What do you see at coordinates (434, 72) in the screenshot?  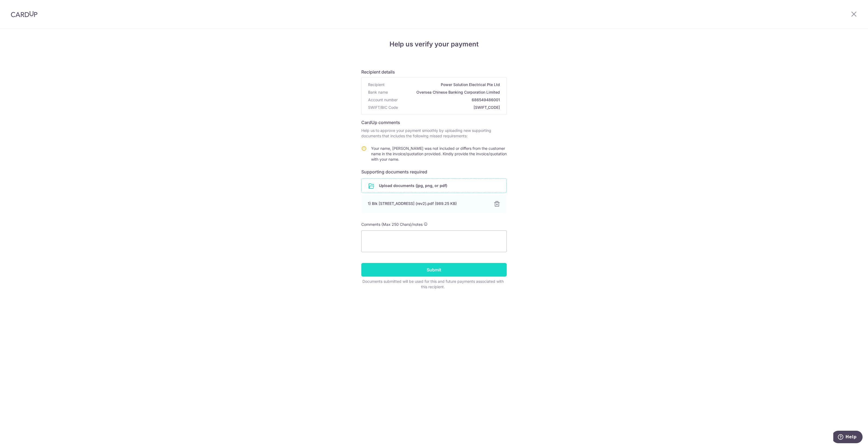 I see `h6: Recipient details` at bounding box center [434, 72].